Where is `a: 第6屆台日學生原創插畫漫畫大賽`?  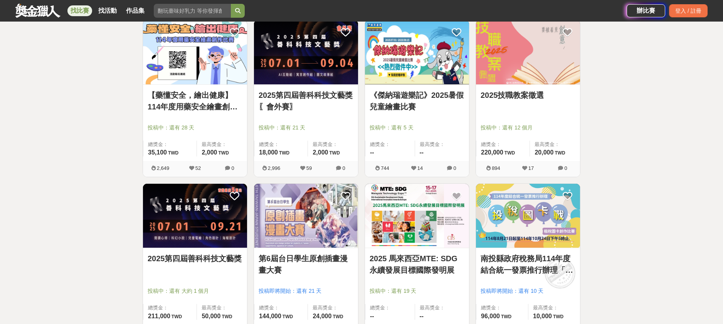 a: 第6屆台日學生原創插畫漫畫大賽 is located at coordinates (306, 264).